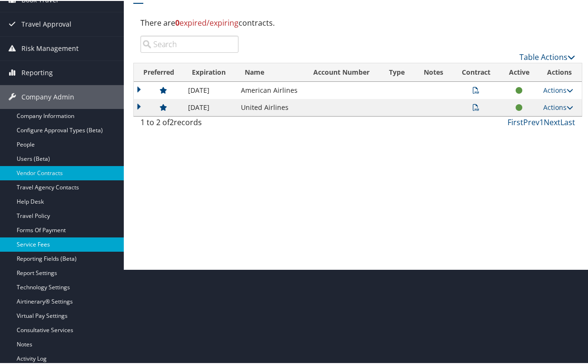 This screenshot has height=364, width=588. Describe the element at coordinates (37, 72) in the screenshot. I see `span: Reporting` at that location.